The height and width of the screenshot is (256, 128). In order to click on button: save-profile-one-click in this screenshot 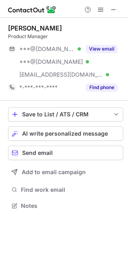, I will do `click(65, 114)`.